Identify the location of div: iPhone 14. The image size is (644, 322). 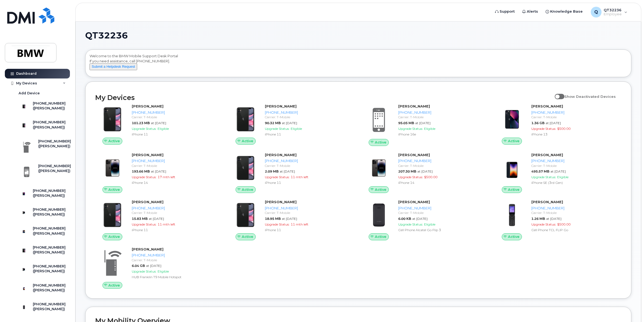
(176, 182).